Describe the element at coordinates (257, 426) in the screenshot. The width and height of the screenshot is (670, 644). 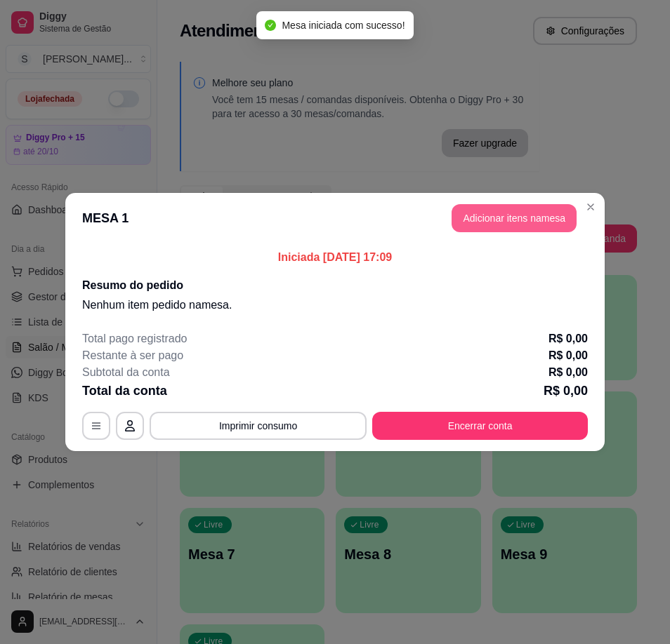
I see `button: Imprimir consumo` at that location.